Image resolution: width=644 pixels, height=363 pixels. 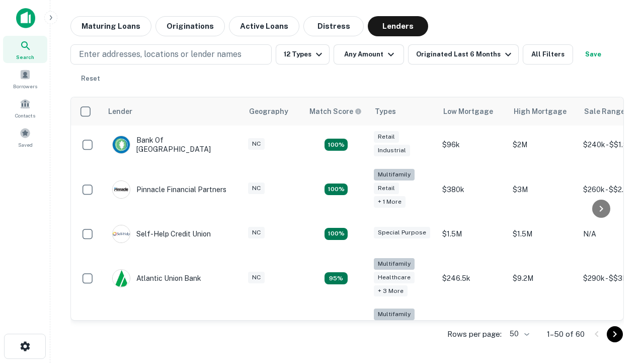 What do you see at coordinates (153, 329) in the screenshot?
I see `div: The Fidelity Bank` at bounding box center [153, 329].